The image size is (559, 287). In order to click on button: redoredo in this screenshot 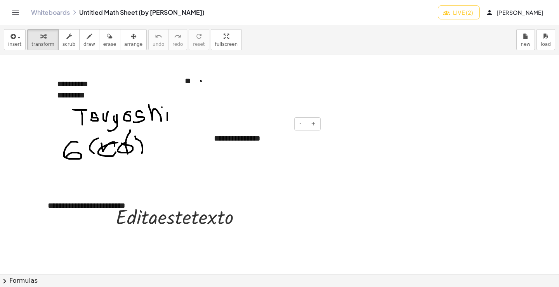, I will do `click(177, 40)`.